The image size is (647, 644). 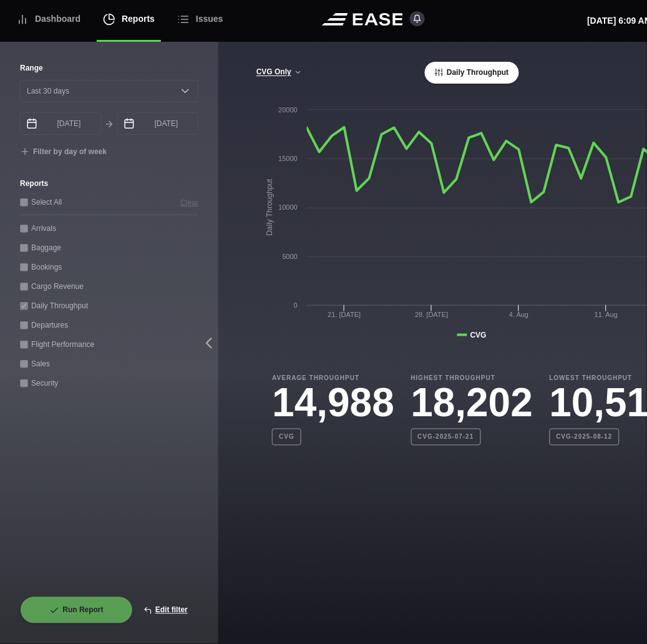 What do you see at coordinates (287, 207) in the screenshot?
I see `text: 10000` at bounding box center [287, 207].